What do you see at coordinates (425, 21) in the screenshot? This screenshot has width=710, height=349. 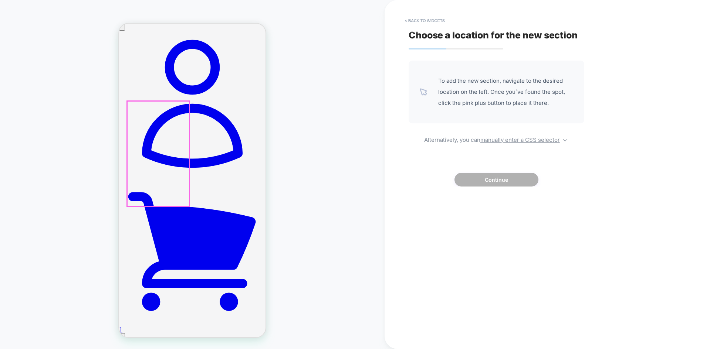 I see `button: < Back to widgets` at bounding box center [425, 21].